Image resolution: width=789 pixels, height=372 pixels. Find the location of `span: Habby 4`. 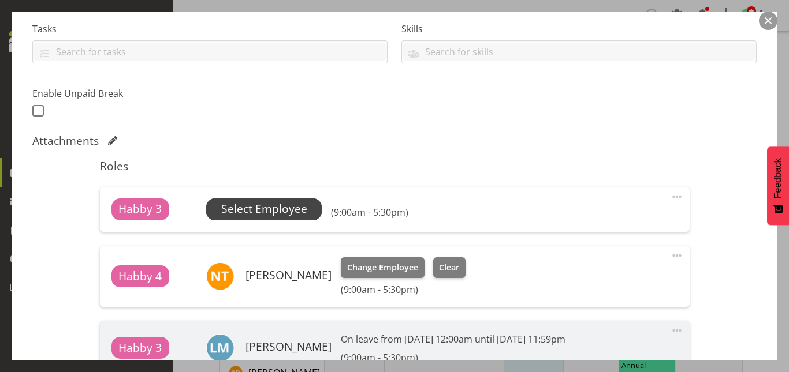

span: Habby 4 is located at coordinates (140, 277).